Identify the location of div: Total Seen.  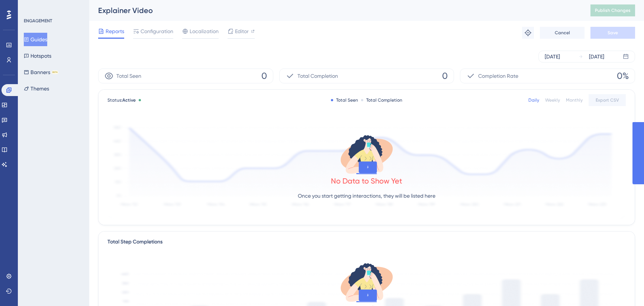
(344, 100).